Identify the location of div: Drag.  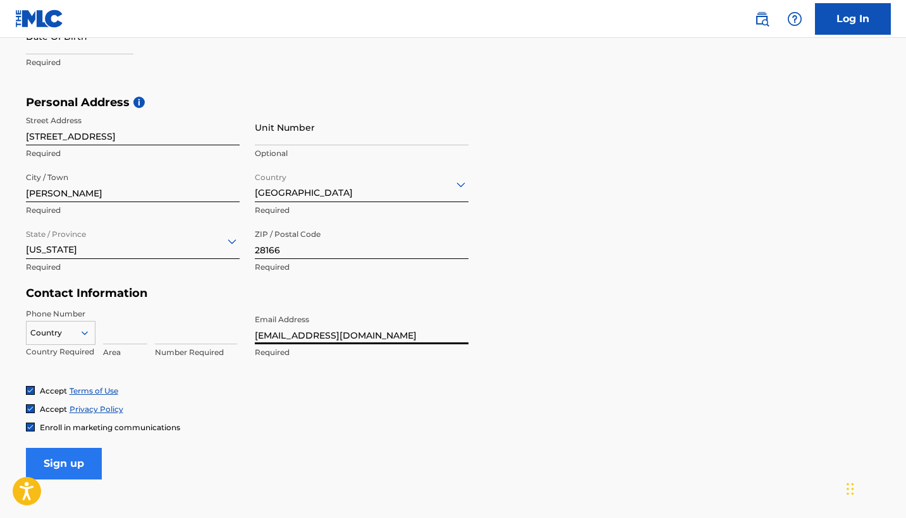
(850, 489).